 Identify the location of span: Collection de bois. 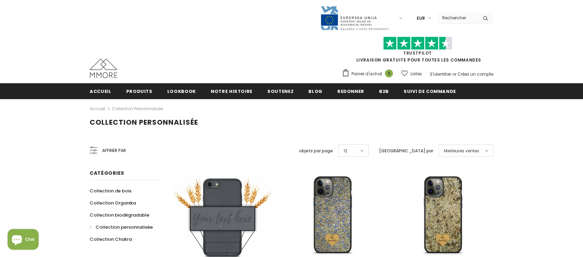
(110, 191).